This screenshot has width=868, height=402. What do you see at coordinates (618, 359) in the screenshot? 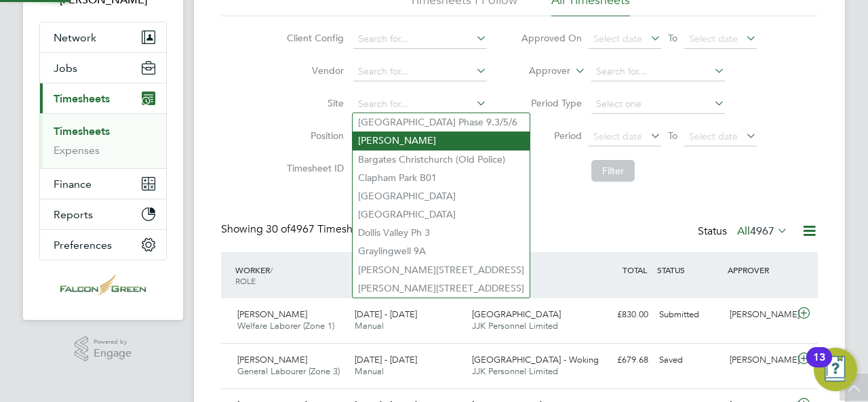
I see `div: £679.68` at bounding box center [618, 359].